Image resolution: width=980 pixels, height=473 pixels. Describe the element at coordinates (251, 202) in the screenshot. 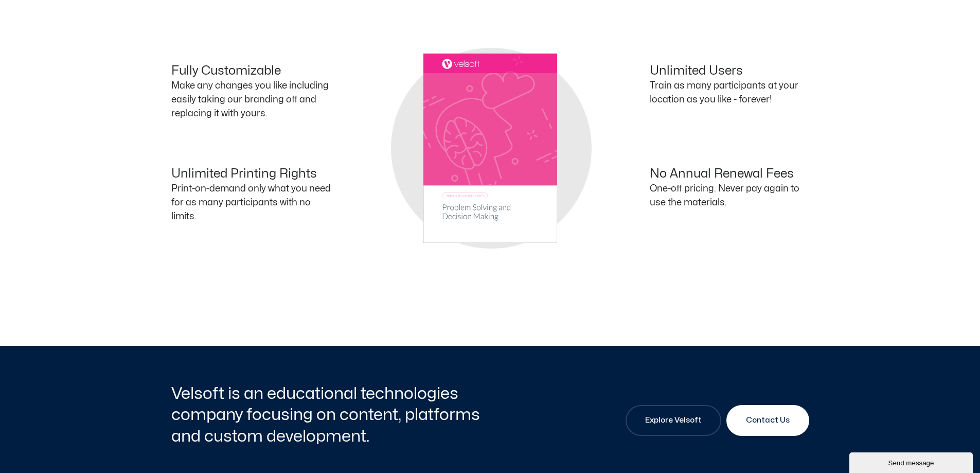

I see `p: Print-on-demand only what you need for as many participants with no limits.` at that location.